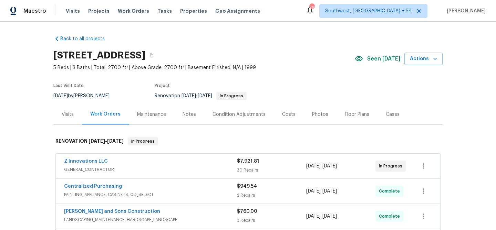 The width and height of the screenshot is (496, 230). I want to click on div: Condition Adjustments, so click(239, 115).